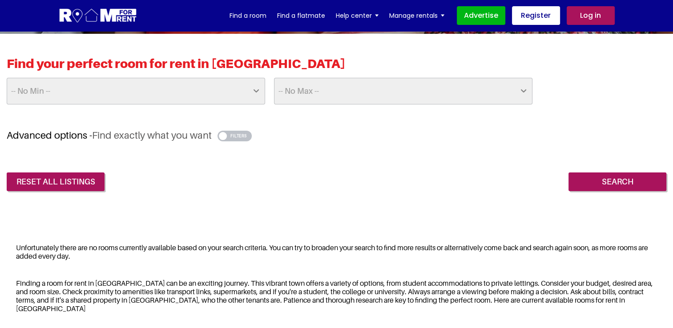  Describe the element at coordinates (336, 252) in the screenshot. I see `div: Unfortunately there are no rooms currently available based on your search criteria. You can try t...` at that location.